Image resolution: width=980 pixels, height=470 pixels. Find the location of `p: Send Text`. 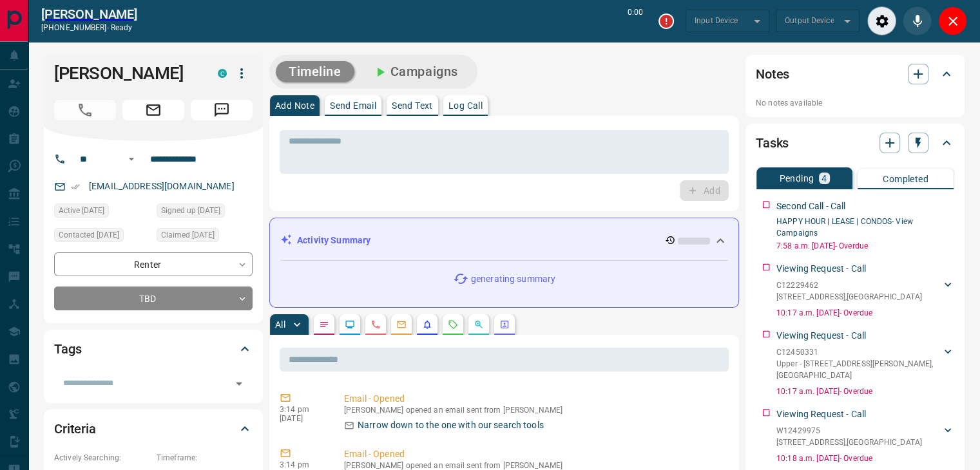

p: Send Text is located at coordinates (413, 106).